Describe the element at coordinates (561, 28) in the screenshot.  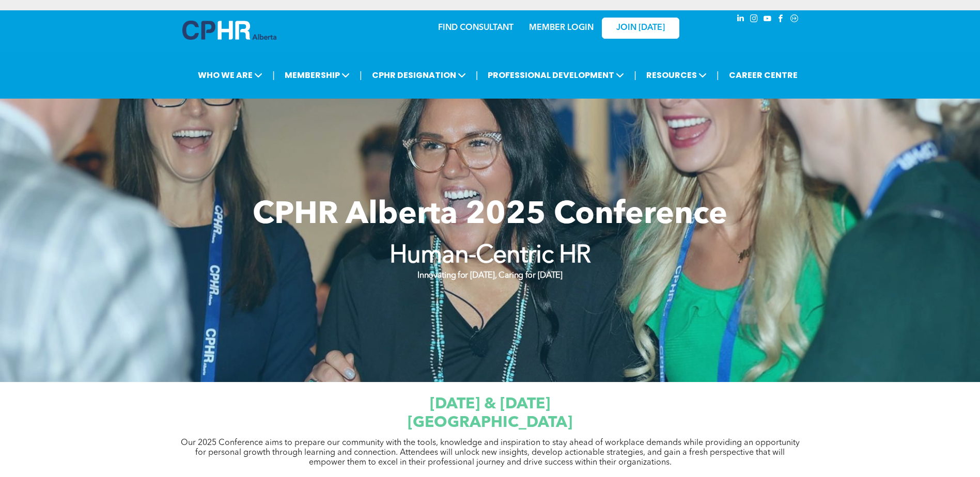
I see `a: MEMBER LOGIN` at that location.